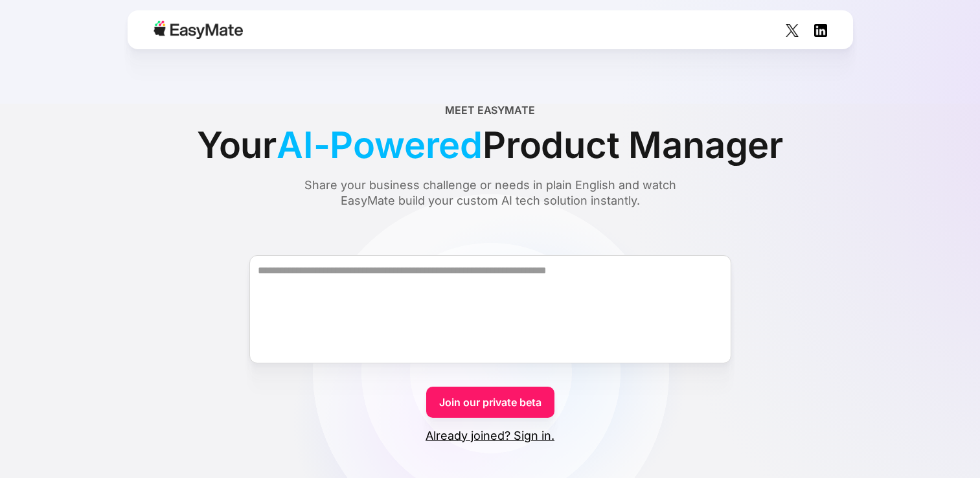 This screenshot has width=980, height=478. What do you see at coordinates (490, 111) in the screenshot?
I see `div: Meet EasyMate` at bounding box center [490, 111].